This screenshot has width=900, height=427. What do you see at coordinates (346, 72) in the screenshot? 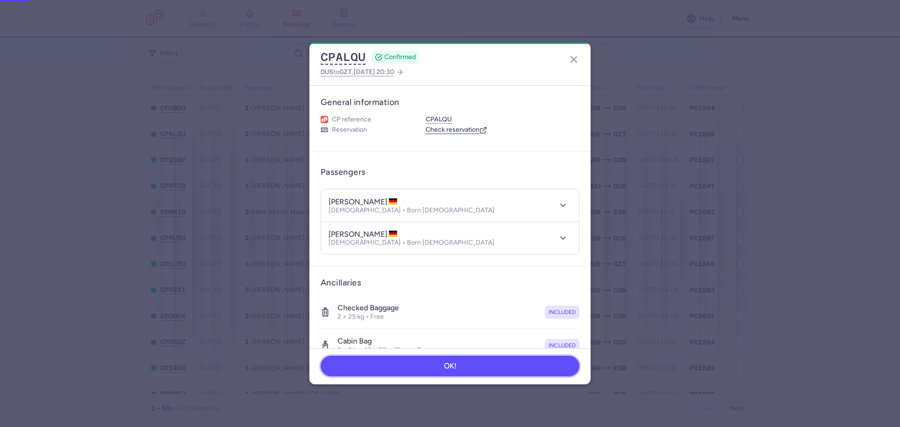
I see `span: GZT` at bounding box center [346, 72].